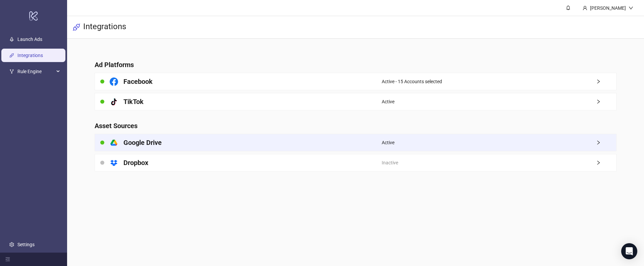 Image resolution: width=644 pixels, height=266 pixels. What do you see at coordinates (356, 163) in the screenshot?
I see `a: DropboxInactiveright` at bounding box center [356, 163].